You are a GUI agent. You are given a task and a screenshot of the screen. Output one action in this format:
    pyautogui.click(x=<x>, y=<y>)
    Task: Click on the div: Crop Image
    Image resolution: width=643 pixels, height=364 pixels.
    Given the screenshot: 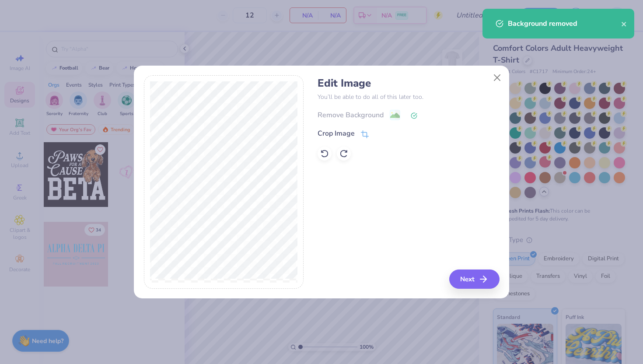 What is the action you would take?
    pyautogui.click(x=336, y=133)
    